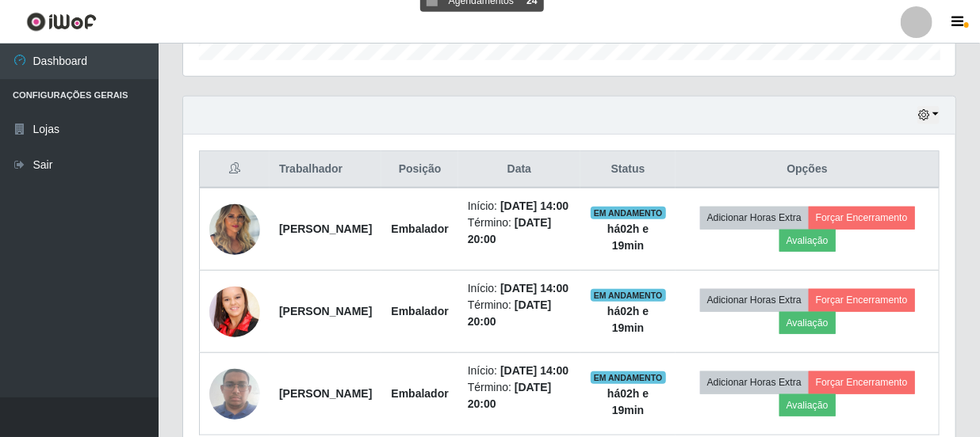 This screenshot has width=980, height=437. What do you see at coordinates (519, 169) in the screenshot?
I see `th: Data` at bounding box center [519, 169].